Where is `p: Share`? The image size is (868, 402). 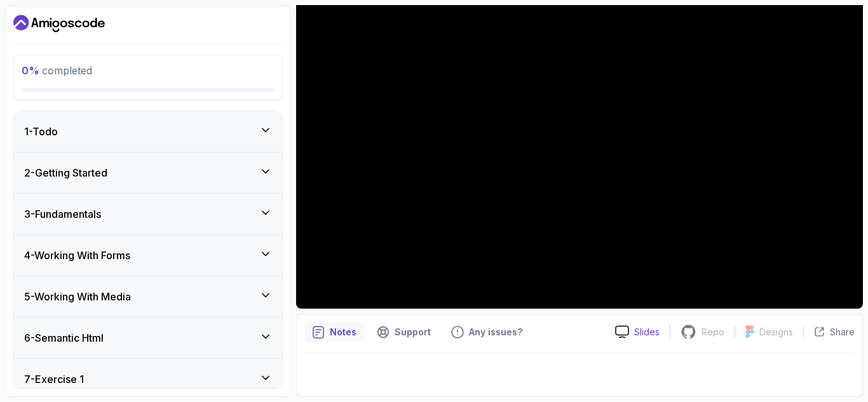
p: Share is located at coordinates (842, 333).